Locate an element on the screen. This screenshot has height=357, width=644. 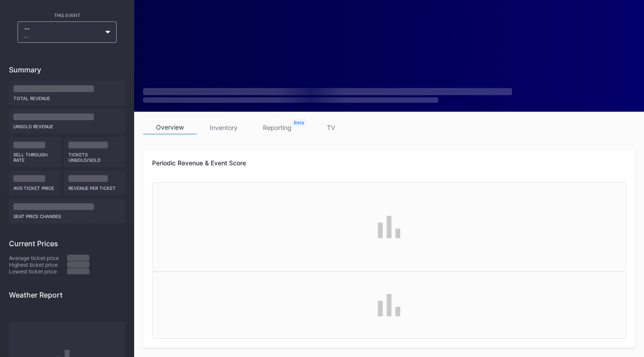
div: Highest ticket price is located at coordinates (38, 264).